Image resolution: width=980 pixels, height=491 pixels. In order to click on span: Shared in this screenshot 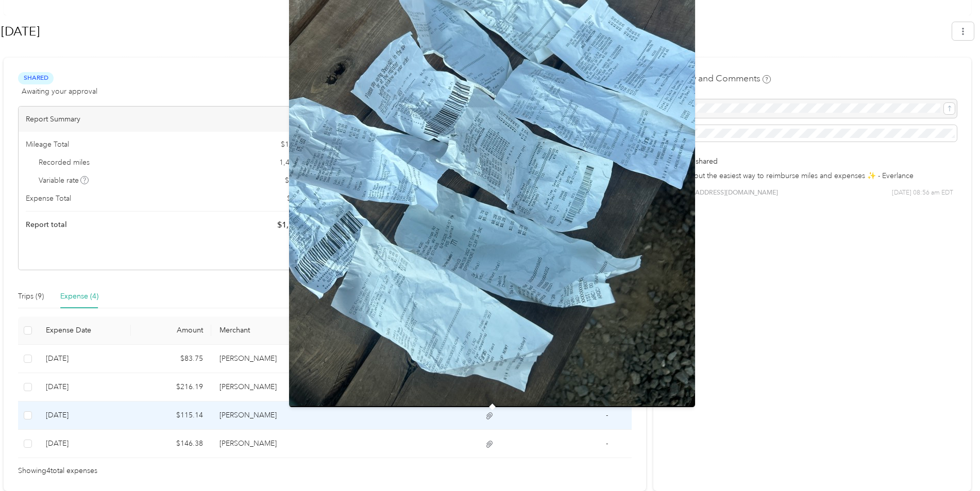, I will do `click(35, 78)`.